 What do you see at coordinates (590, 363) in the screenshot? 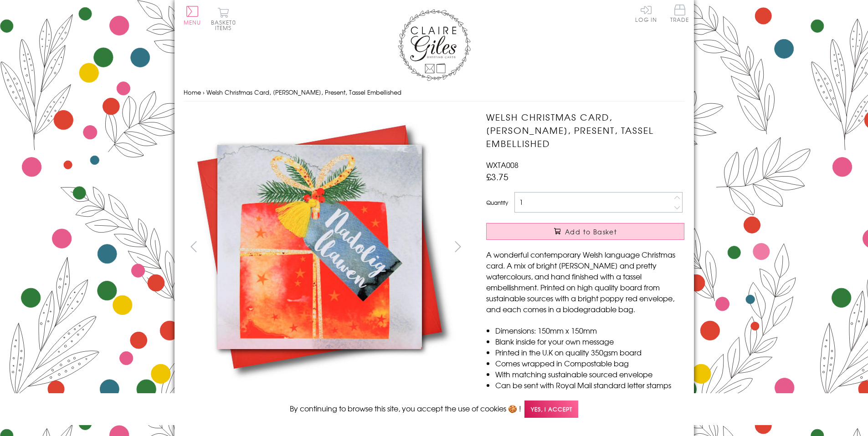
I see `li: Comes wrapped in Compostable bag` at bounding box center [590, 363].